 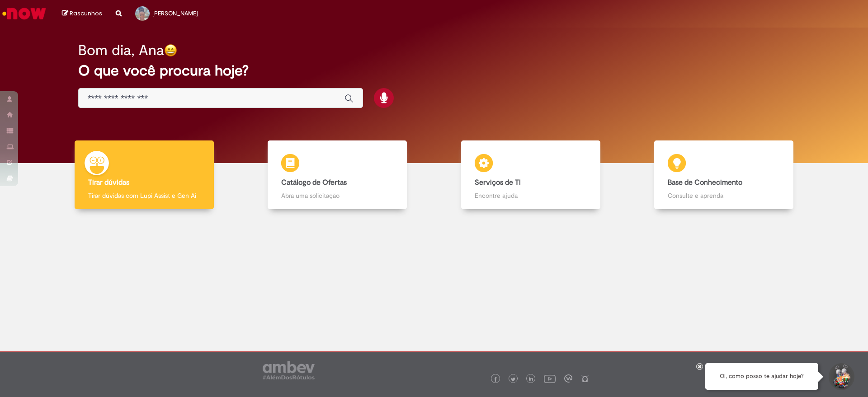 What do you see at coordinates (86, 13) in the screenshot?
I see `span: Rascunhos` at bounding box center [86, 13].